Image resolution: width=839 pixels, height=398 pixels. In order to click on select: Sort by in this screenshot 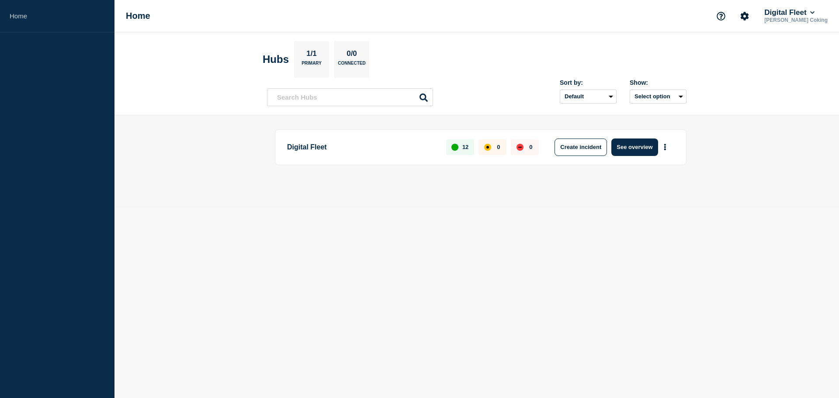, I will do `click(588, 97)`.